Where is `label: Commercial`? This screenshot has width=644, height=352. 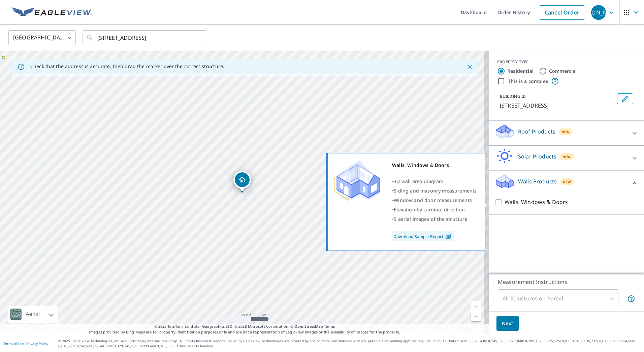 label: Commercial is located at coordinates (563, 71).